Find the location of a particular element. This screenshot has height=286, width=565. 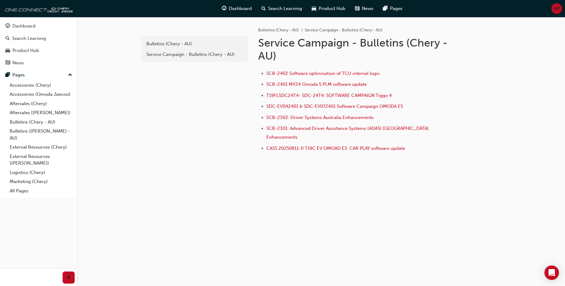

a: CASS 20250811-0 T19C EV OMOAD E5 CAR PLAY software update is located at coordinates (336, 148).